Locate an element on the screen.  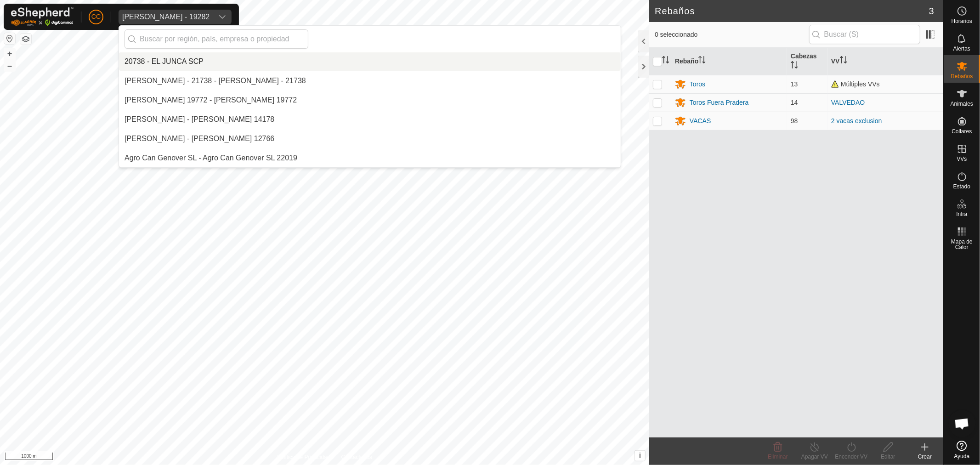
li: Adrian Abad Martin 12766 is located at coordinates (370, 139).